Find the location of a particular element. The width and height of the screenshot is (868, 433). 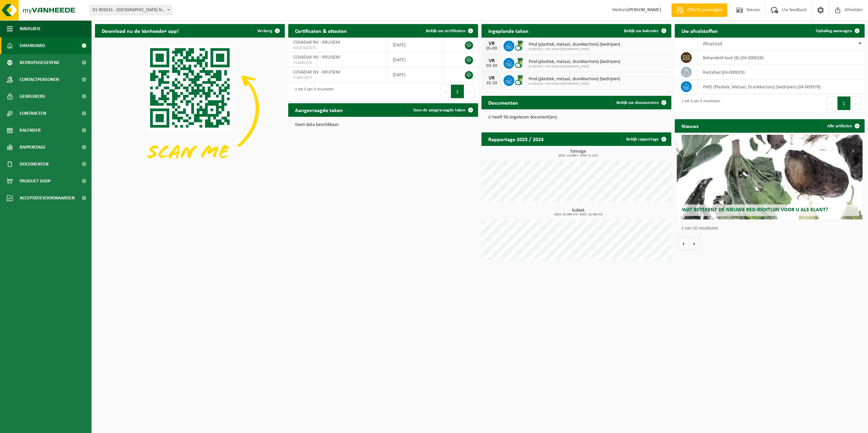

h2: Aangevraagde taken is located at coordinates (319, 109).